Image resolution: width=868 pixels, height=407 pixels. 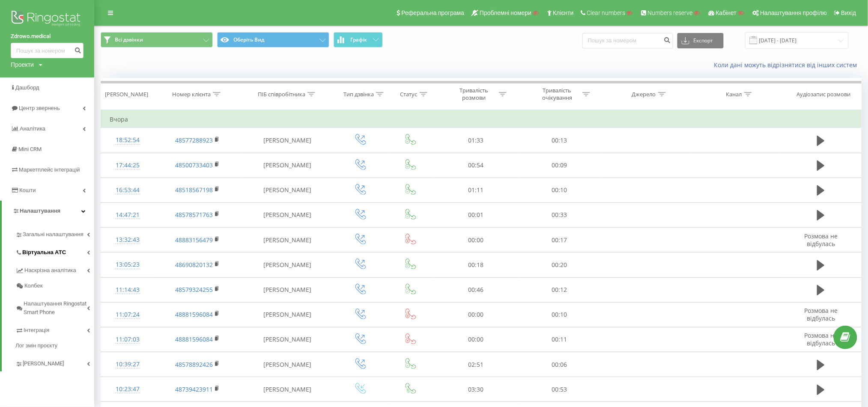 I want to click on div: Проекти, so click(x=23, y=64).